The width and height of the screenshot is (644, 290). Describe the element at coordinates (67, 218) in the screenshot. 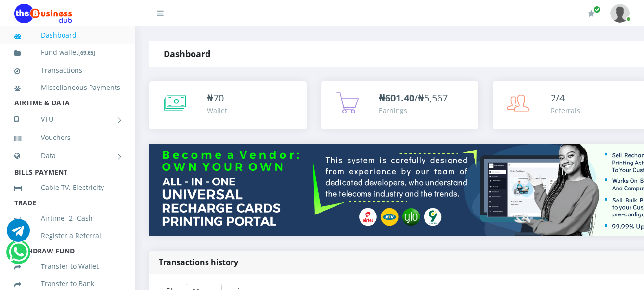

I see `a: Airtime -2- Cash` at that location.